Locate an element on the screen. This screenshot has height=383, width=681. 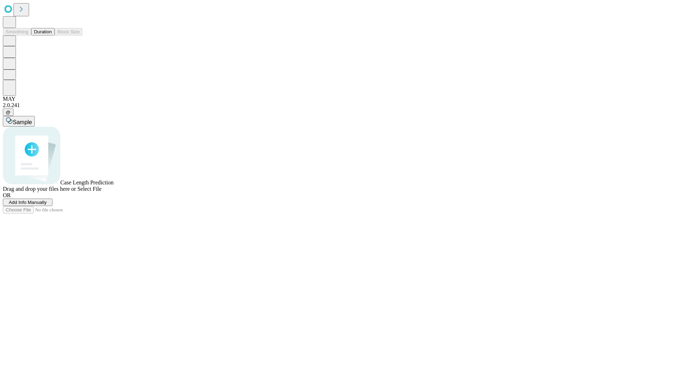
span: Select File is located at coordinates (89, 189).